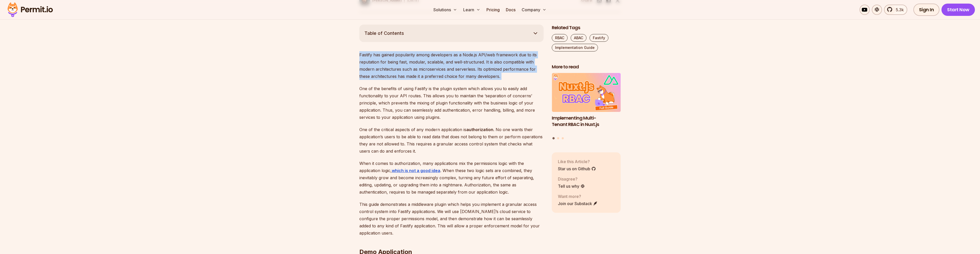 Image resolution: width=980 pixels, height=254 pixels. Describe the element at coordinates (560, 38) in the screenshot. I see `a: RBAC` at that location.